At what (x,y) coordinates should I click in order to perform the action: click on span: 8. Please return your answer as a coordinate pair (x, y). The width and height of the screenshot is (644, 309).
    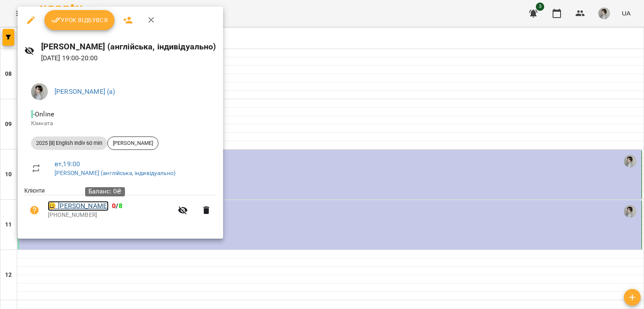
    Looking at the image, I should click on (121, 205).